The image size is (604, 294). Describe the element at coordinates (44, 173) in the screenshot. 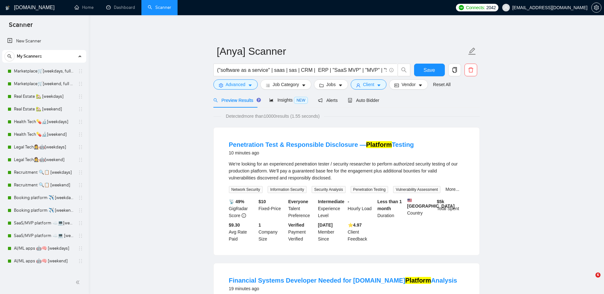

I see `a: Recruitment 🔍📋 [weekdays]` at that location.